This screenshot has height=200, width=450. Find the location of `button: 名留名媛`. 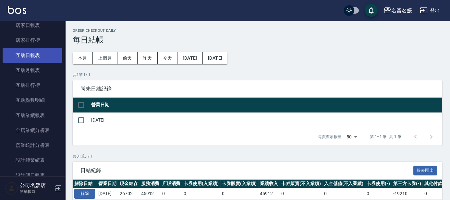

button: 名留名媛 is located at coordinates (398, 10).